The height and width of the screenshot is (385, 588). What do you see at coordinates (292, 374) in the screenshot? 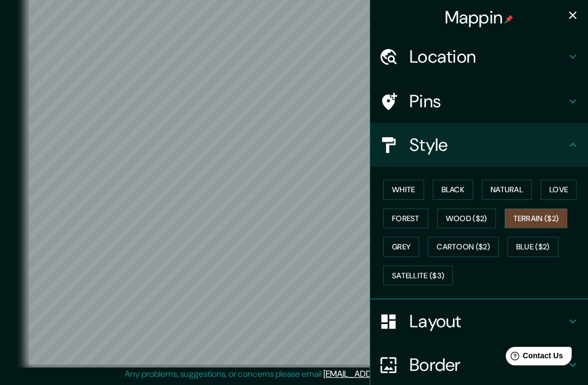
I see `p: Any problems, suggestions, or concerns please email .` at bounding box center [292, 374].